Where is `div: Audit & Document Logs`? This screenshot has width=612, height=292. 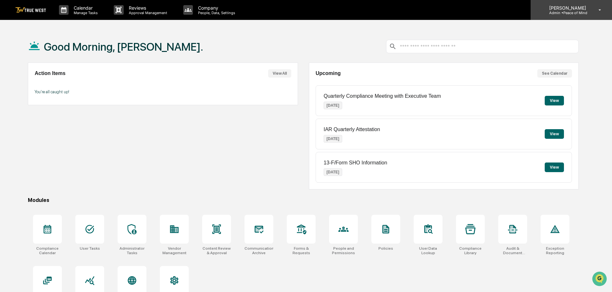
div: Audit & Document Logs is located at coordinates (513, 251).